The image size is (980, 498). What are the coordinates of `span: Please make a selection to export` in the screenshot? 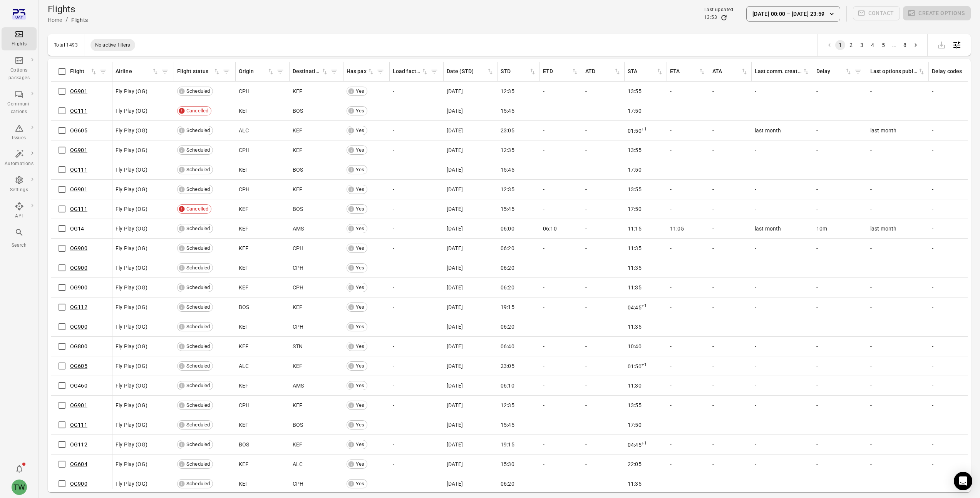 It's located at (941, 45).